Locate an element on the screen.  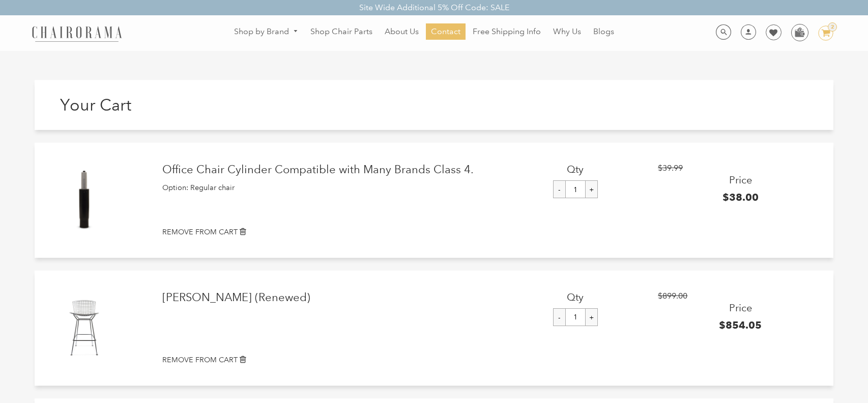
a: Contact is located at coordinates (446, 32).